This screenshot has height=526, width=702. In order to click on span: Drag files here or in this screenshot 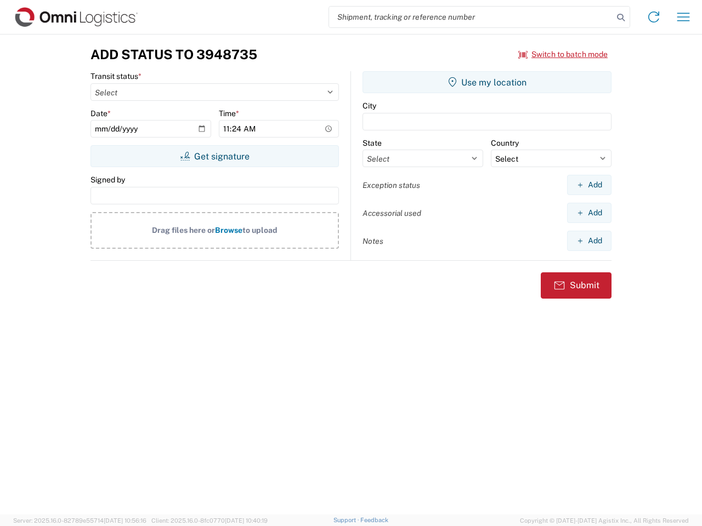, I will do `click(183, 230)`.